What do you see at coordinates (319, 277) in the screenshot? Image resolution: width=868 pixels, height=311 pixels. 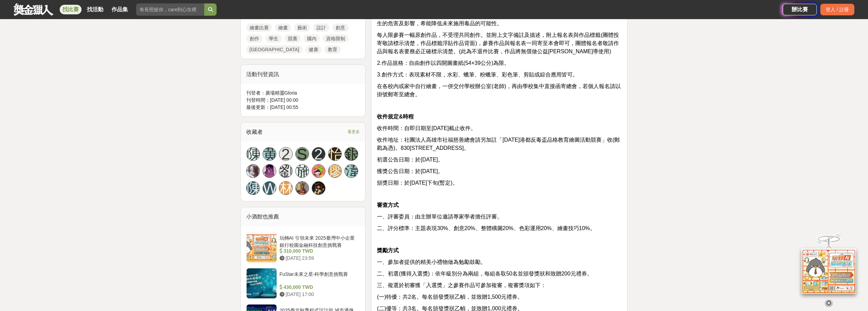 I see `div: FuStar未來之星-科學創意挑戰賽` at bounding box center [319, 277].